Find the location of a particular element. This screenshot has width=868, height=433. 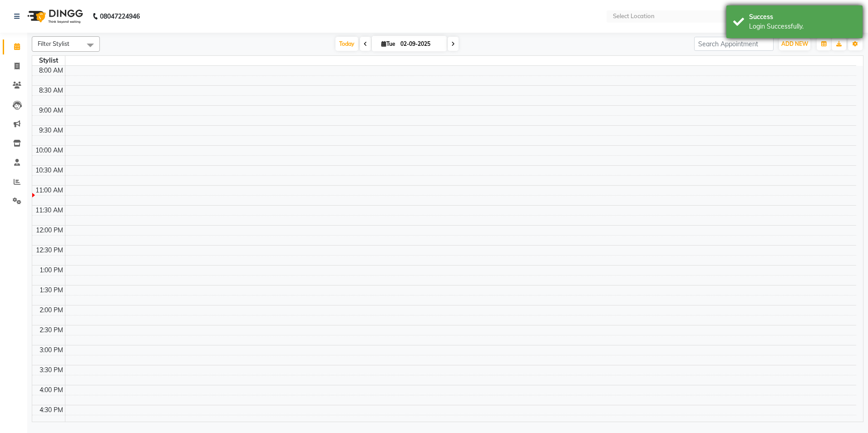

img: logo is located at coordinates (54, 16).